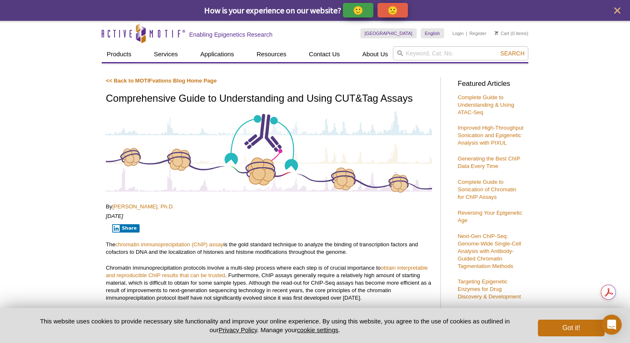  What do you see at coordinates (269, 207) in the screenshot?
I see `p: By` at bounding box center [269, 207].